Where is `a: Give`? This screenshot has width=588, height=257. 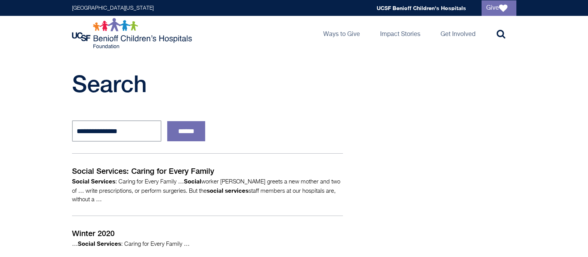 a: Give is located at coordinates (499, 8).